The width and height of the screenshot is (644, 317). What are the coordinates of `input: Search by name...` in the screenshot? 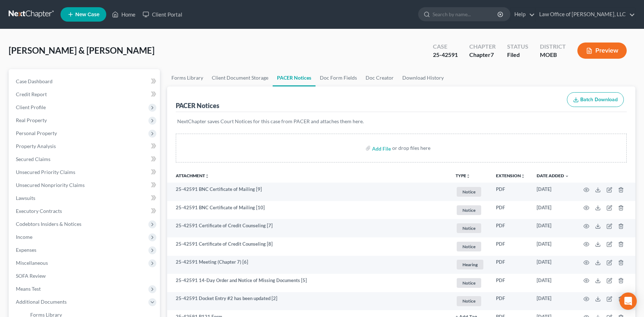 It's located at (465, 14).